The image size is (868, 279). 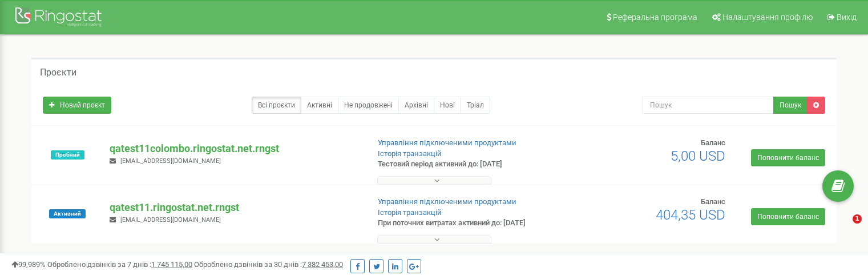 I want to click on u: 7 382 453,00, so click(x=323, y=264).